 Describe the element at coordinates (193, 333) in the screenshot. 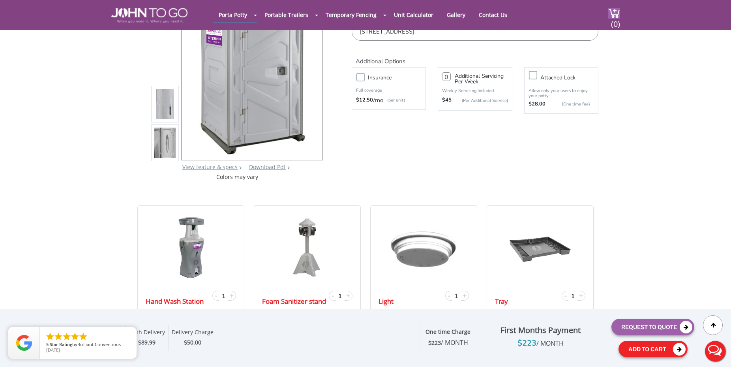

I see `div: Delivery Charge` at that location.